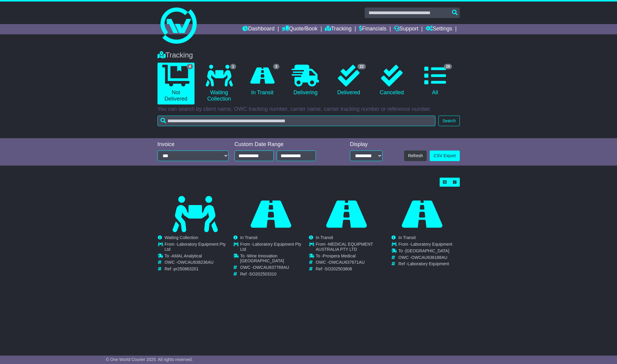 This screenshot has width=617, height=364. I want to click on a: 26 All, so click(435, 80).